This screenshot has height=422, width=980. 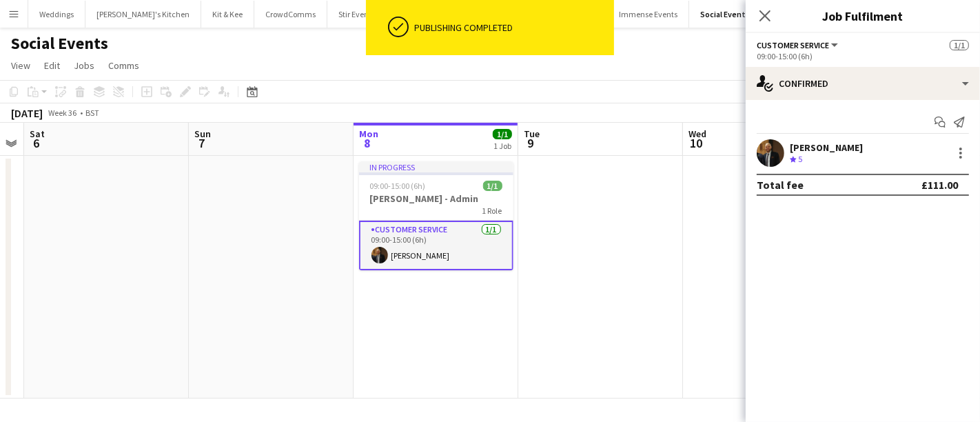 What do you see at coordinates (63, 112) in the screenshot?
I see `span: Week 36` at bounding box center [63, 112].